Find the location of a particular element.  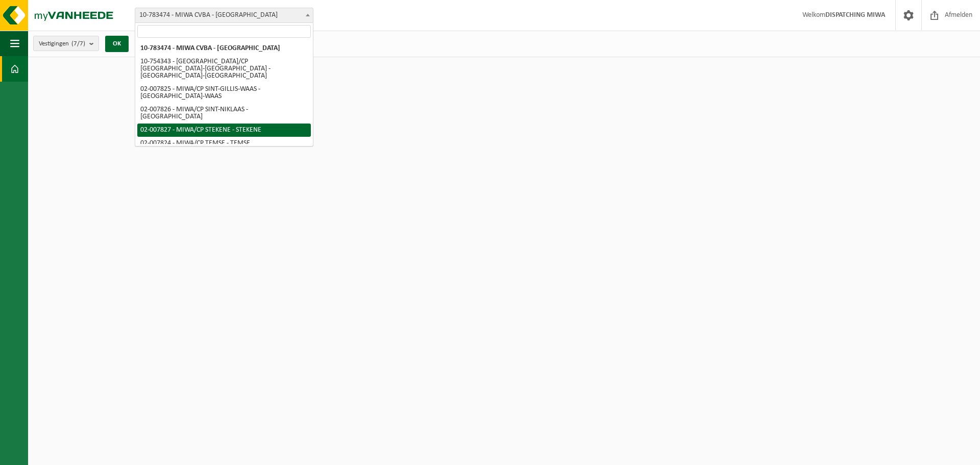

button: Vestigingen(7/7) is located at coordinates (66, 44).